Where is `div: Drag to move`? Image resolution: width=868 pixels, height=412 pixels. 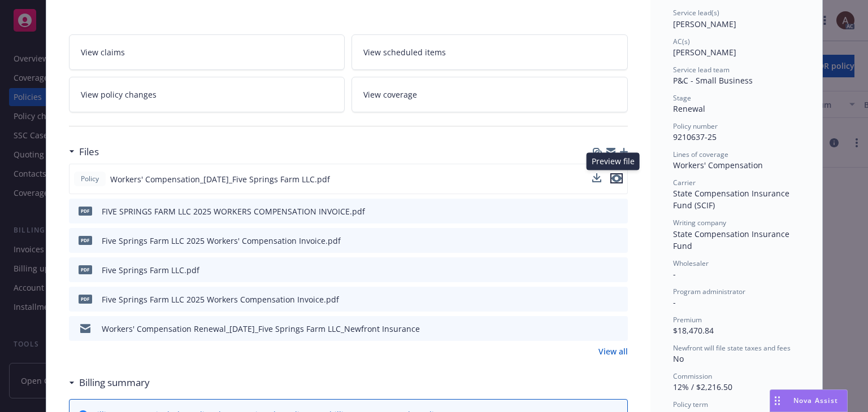 div: Drag to move is located at coordinates (777, 401).